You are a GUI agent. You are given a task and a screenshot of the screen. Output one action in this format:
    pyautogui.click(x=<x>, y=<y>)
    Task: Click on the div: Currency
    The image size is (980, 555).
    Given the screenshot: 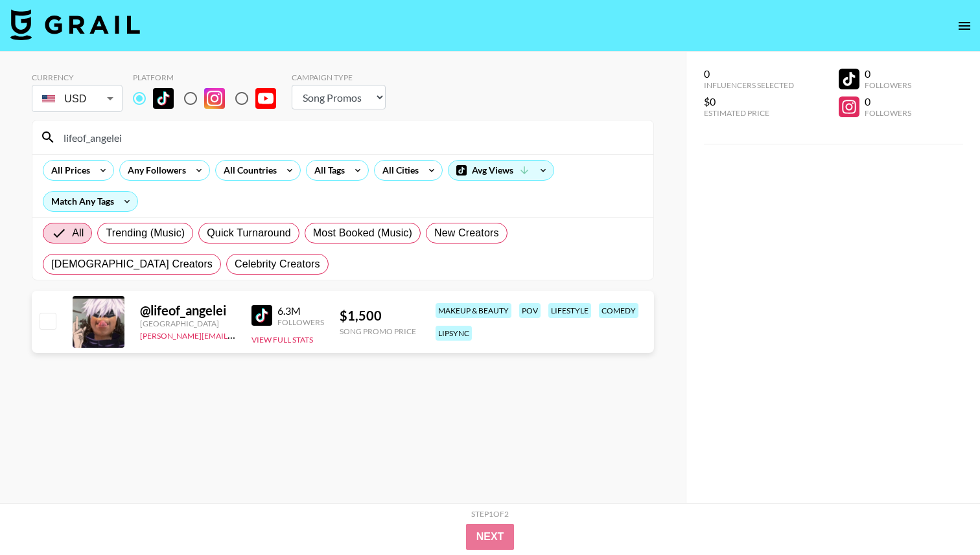 What is the action you would take?
    pyautogui.click(x=77, y=77)
    